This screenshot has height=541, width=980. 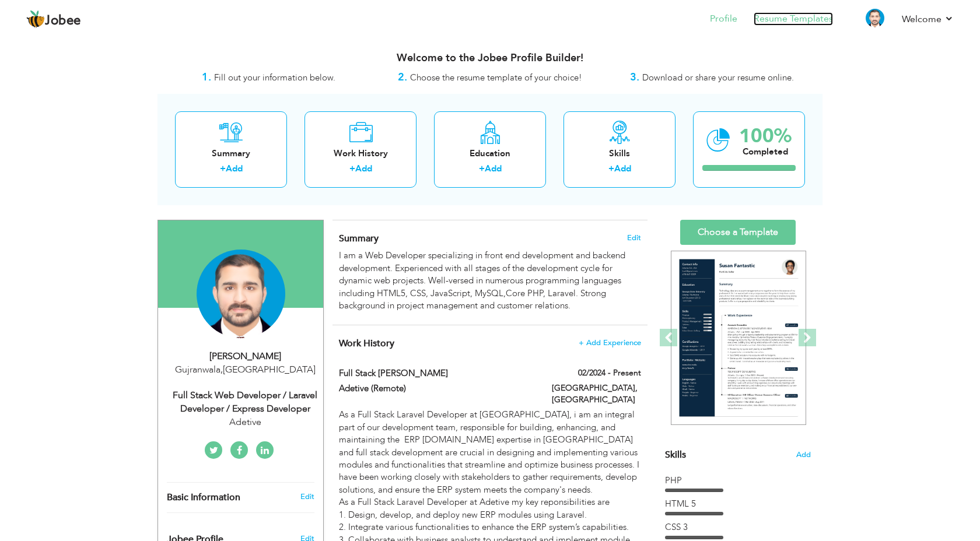 What do you see at coordinates (490, 238) in the screenshot?
I see `h4: Adding a summary is a quick and easy way to highlight your experience and interests.` at bounding box center [490, 238].